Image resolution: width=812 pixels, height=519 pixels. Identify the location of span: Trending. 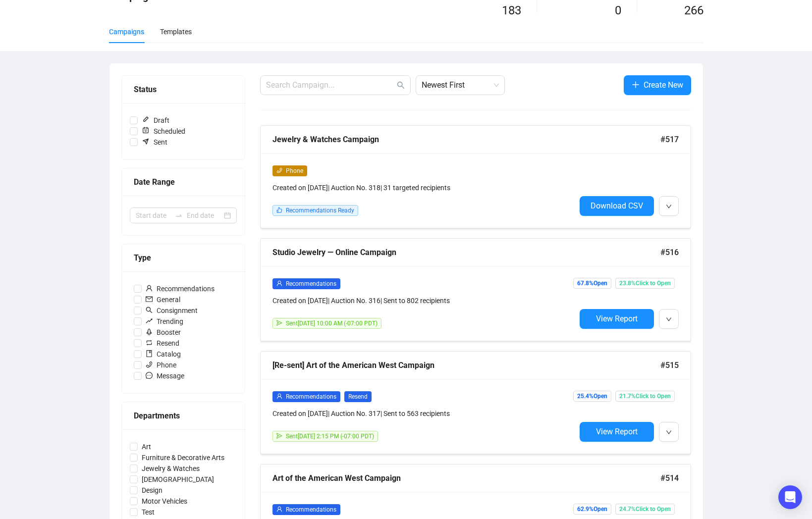
(164, 321).